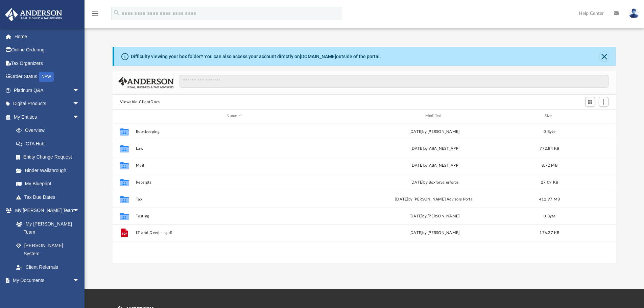  I want to click on img: User Pic, so click(634, 13).